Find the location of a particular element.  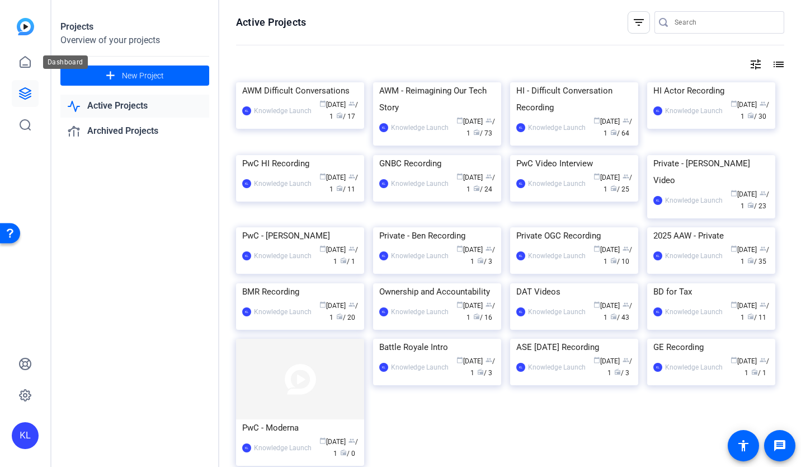

div: DAT Videos is located at coordinates (574, 292).